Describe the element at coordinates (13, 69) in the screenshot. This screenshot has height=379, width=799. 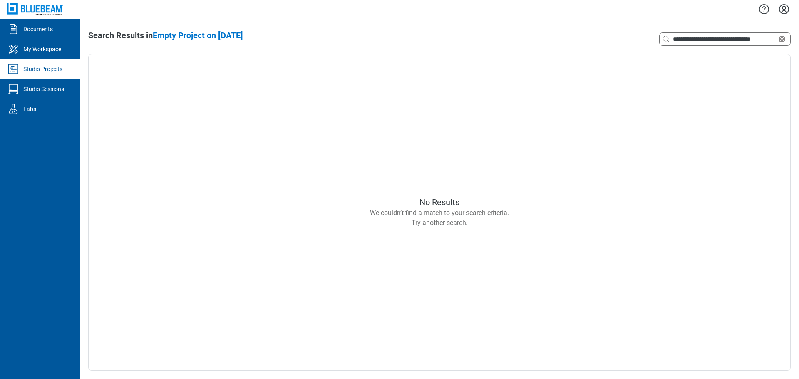
I see `svg: Studio Projects` at that location.